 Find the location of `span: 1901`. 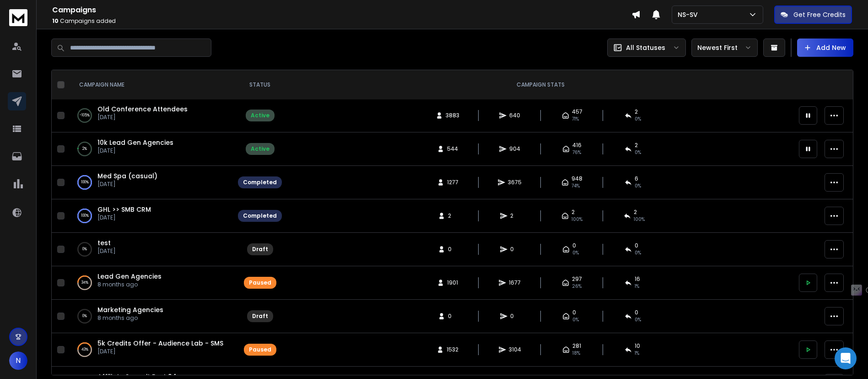

span: 1901 is located at coordinates (452, 283).